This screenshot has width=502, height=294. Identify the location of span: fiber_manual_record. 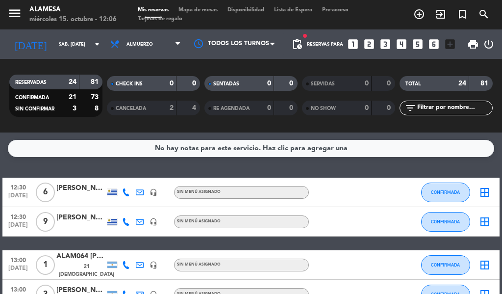
(305, 36).